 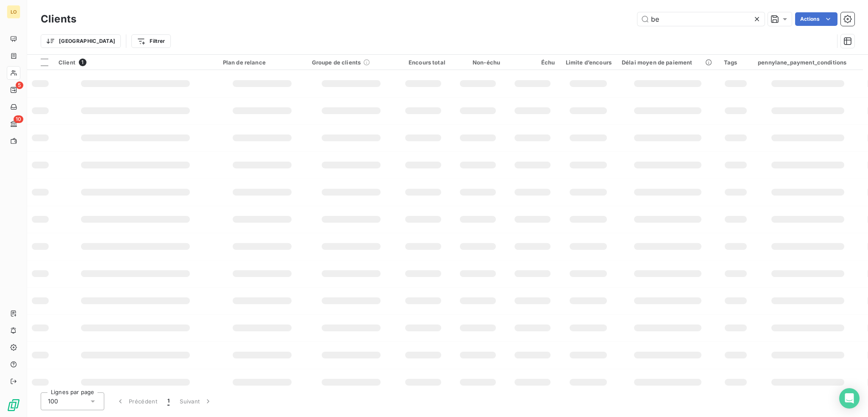 I want to click on input: Rechercher, so click(x=701, y=19).